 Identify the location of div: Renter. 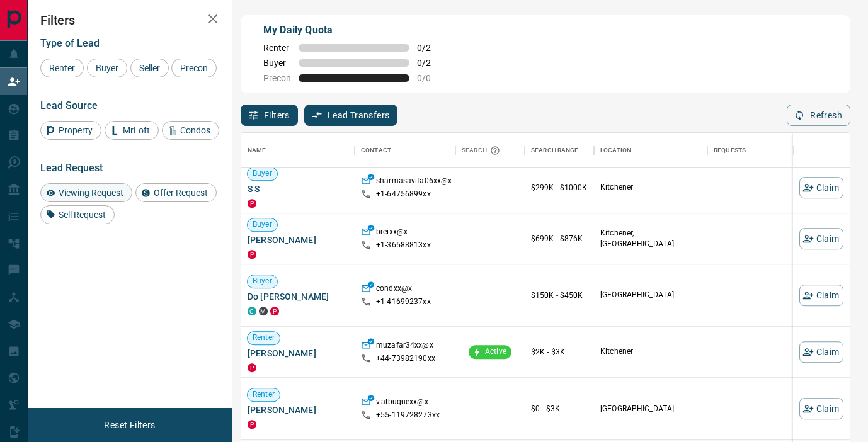
(62, 68).